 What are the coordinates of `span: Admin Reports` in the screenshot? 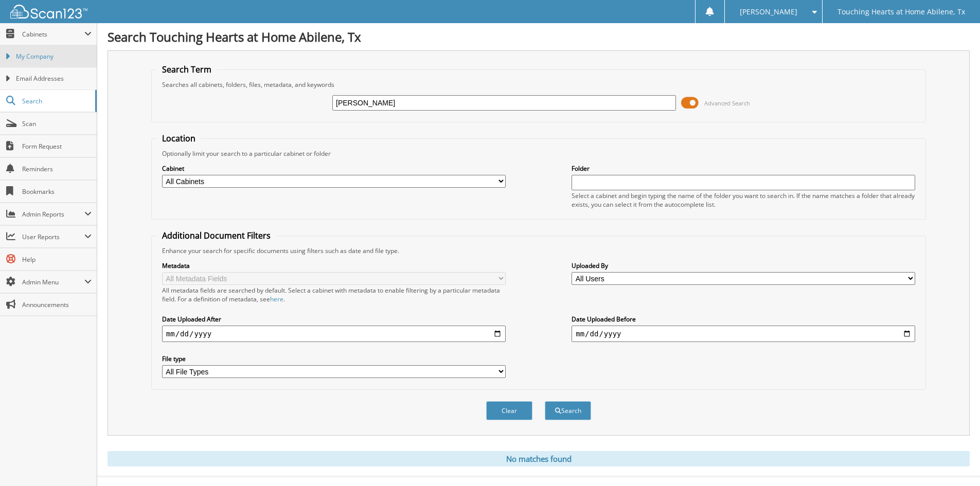 It's located at (53, 214).